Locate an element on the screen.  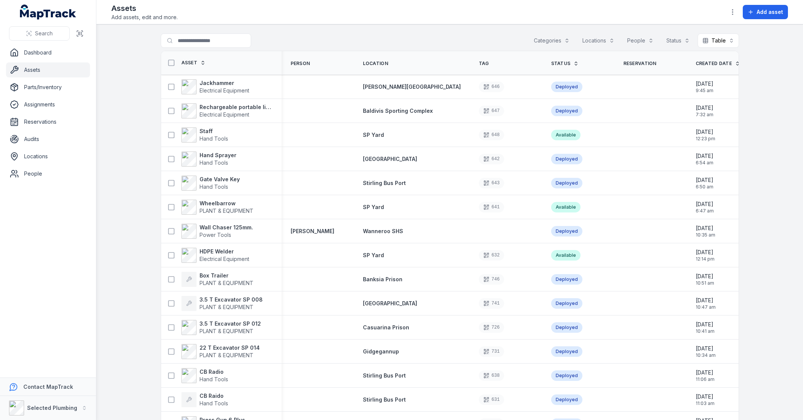
div: 731 is located at coordinates (491, 352).